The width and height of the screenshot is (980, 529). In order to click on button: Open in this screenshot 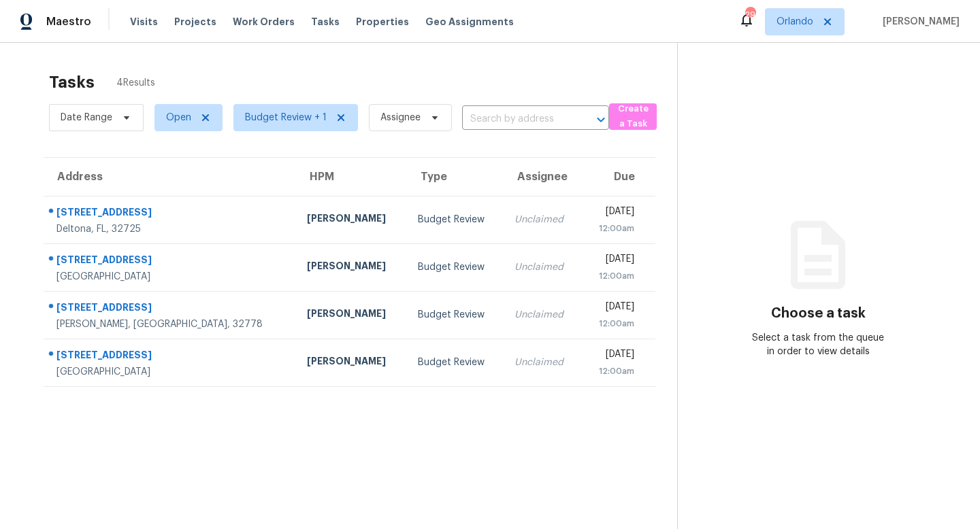, I will do `click(601, 120)`.